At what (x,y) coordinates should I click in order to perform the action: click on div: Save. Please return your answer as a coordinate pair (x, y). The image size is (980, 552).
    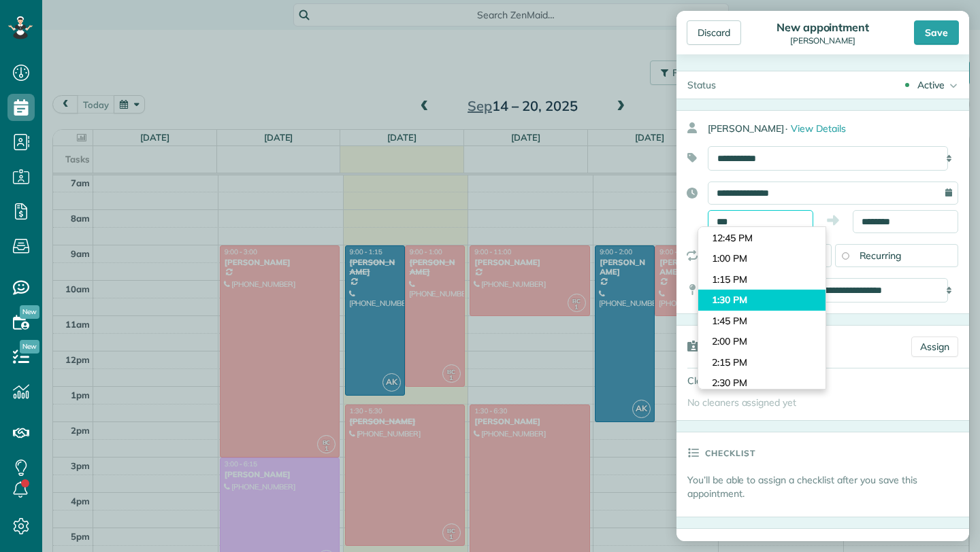
    Looking at the image, I should click on (936, 33).